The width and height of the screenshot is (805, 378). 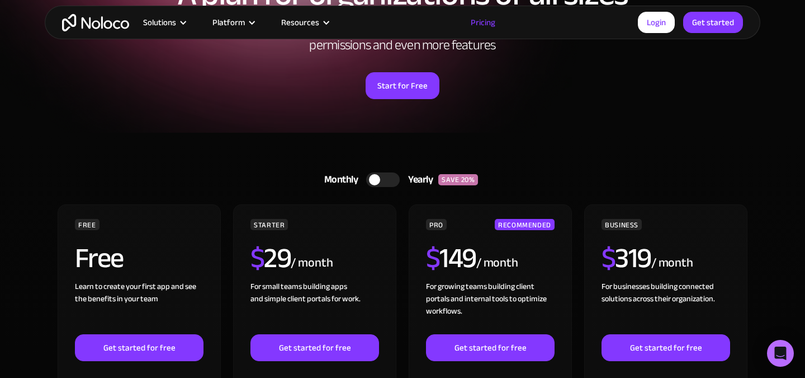 I want to click on a: Start for Free, so click(x=403, y=86).